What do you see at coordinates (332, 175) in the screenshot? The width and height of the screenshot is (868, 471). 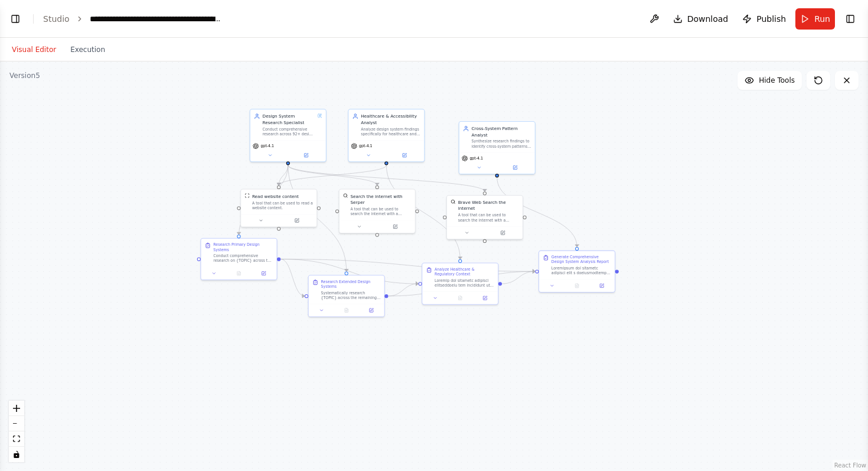 I see `g: Edge from 656febc8-6f24-44c0-80df-8d86617b2c44 to 6839acff-7b7b-4669-b074-eecd72f561d8` at bounding box center [332, 175].